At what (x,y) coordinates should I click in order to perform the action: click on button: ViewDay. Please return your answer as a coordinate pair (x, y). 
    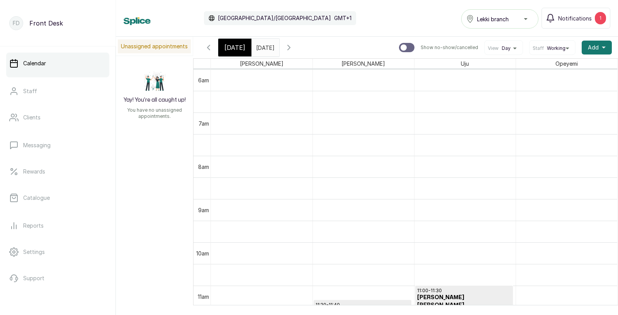
    Looking at the image, I should click on (504, 48).